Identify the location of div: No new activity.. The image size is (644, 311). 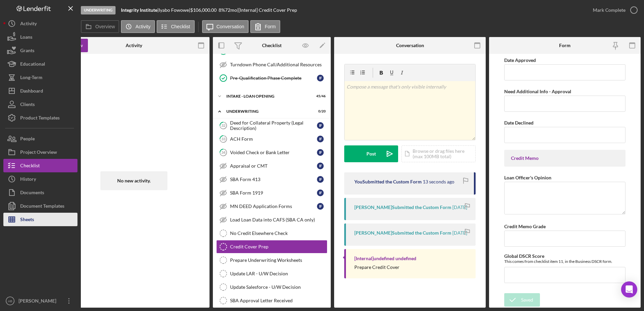
(134, 180).